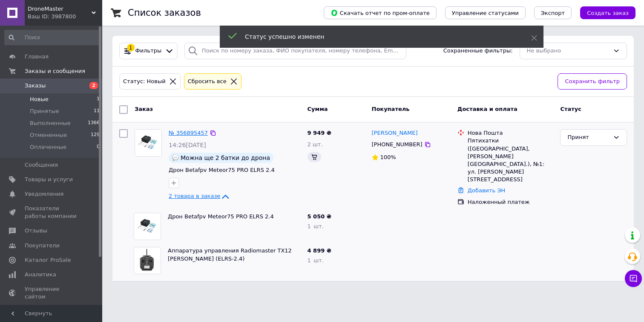 This screenshot has width=644, height=322. I want to click on a: 2 товара в заказе, so click(200, 196).